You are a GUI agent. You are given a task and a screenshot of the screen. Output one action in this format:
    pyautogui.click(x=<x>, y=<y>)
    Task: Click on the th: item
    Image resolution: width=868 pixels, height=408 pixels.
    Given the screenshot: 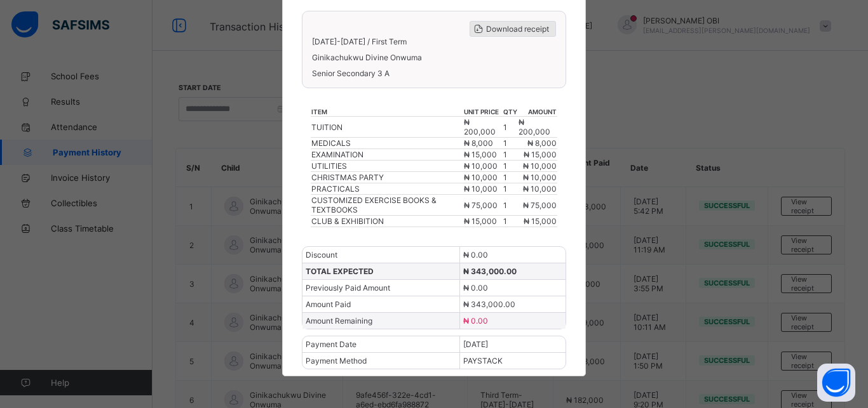 What is the action you would take?
    pyautogui.click(x=387, y=112)
    